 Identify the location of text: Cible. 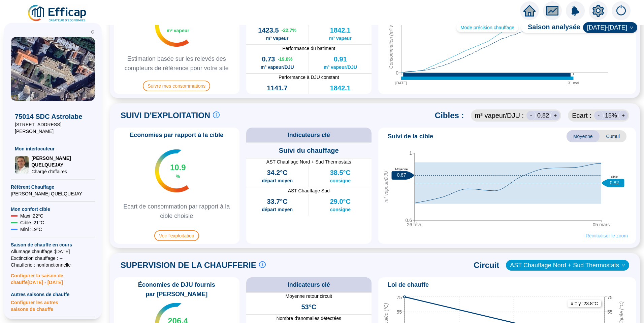
(614, 177).